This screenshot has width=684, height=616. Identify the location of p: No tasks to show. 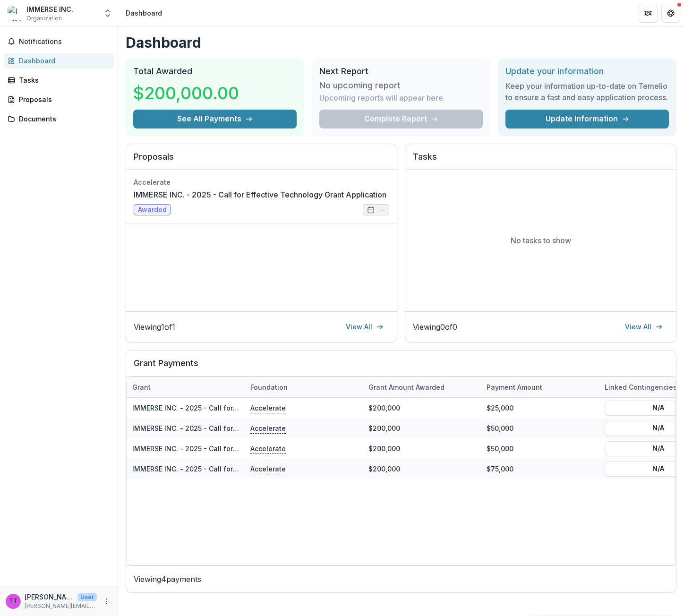
(541, 240).